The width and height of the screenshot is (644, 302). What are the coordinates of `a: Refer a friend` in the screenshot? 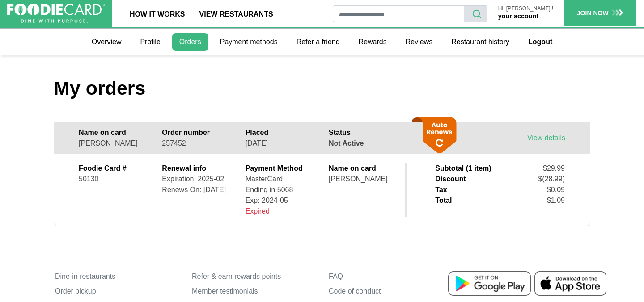 It's located at (318, 42).